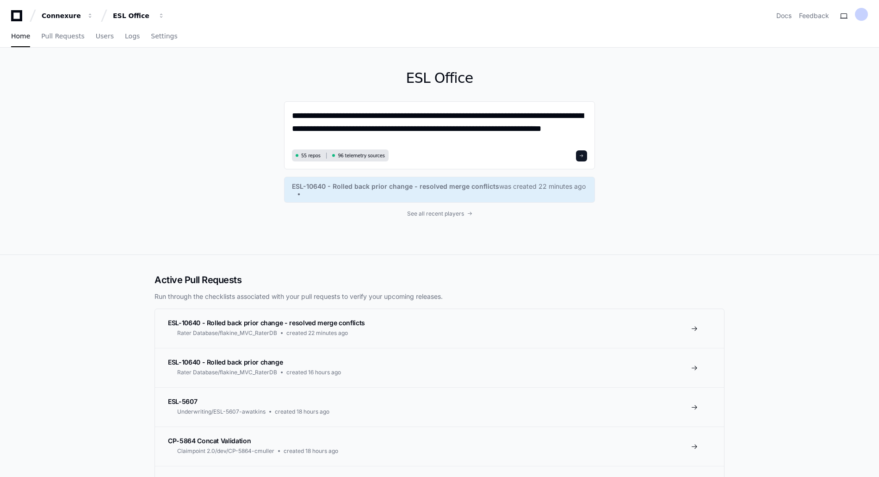 The width and height of the screenshot is (879, 477). Describe the element at coordinates (440, 367) in the screenshot. I see `a: ESL-10640 - Rolled back prior changeRater Database/flakine_MVC_RaterDBcreated 16 hours ago` at that location.